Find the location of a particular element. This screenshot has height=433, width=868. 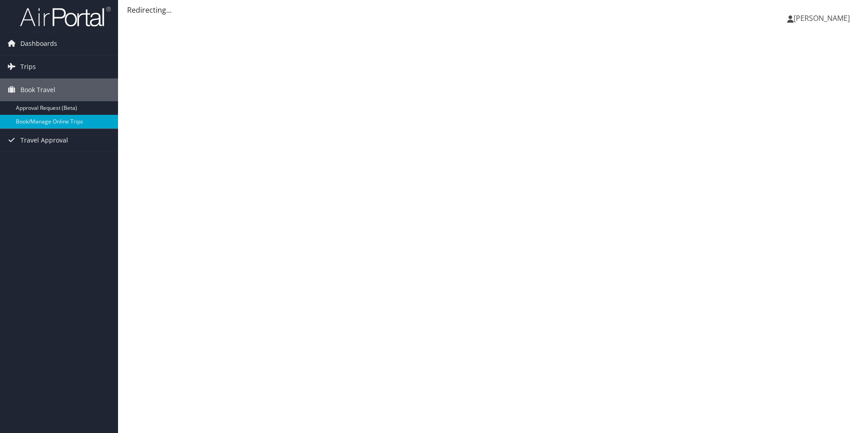

div: Redirecting... is located at coordinates (493, 10).